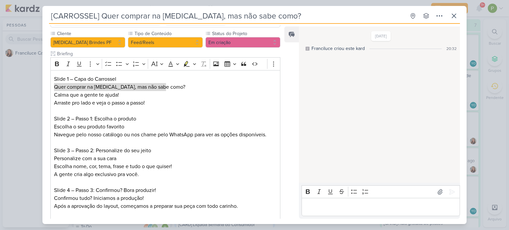 The image size is (509, 230). What do you see at coordinates (165, 159) in the screenshot?
I see `p: Personalize com a sua cara` at bounding box center [165, 159].